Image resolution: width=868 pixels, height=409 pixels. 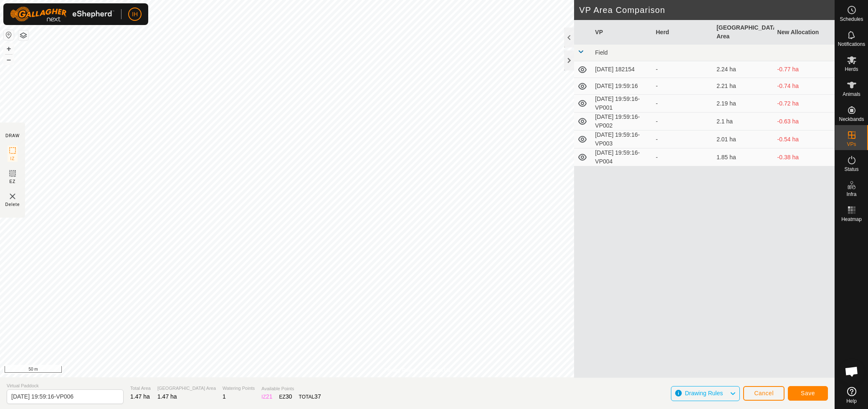 I want to click on span: Watering Points, so click(x=238, y=388).